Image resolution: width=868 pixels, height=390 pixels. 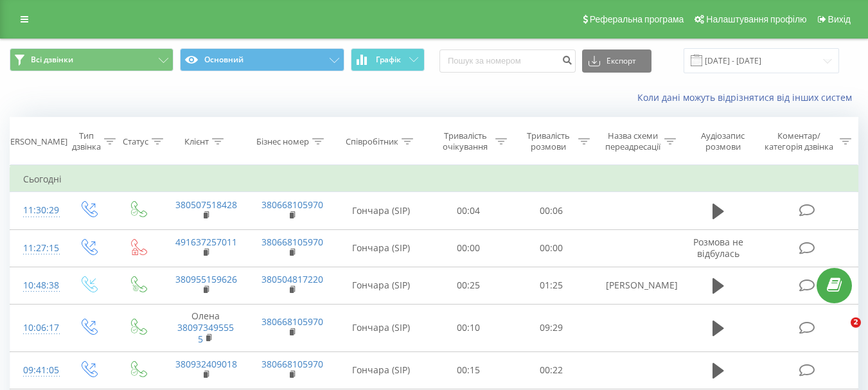 I want to click on a: 380973495555, so click(x=206, y=333).